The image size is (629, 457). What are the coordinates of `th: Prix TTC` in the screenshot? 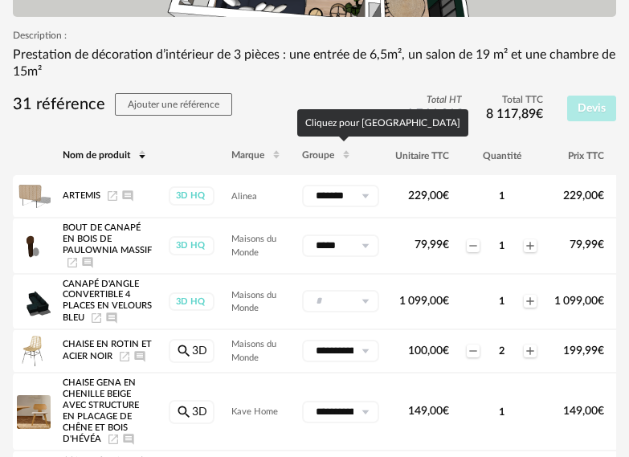 It's located at (579, 156).